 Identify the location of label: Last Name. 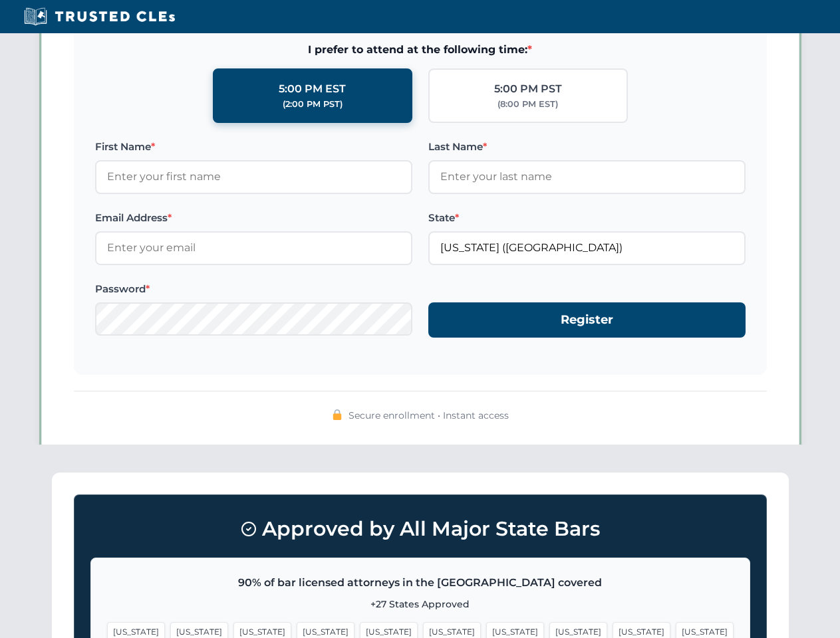
(587, 147).